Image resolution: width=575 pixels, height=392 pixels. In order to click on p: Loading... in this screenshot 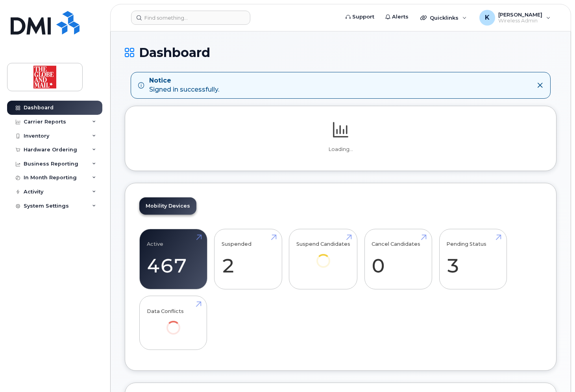, I will do `click(341, 149)`.